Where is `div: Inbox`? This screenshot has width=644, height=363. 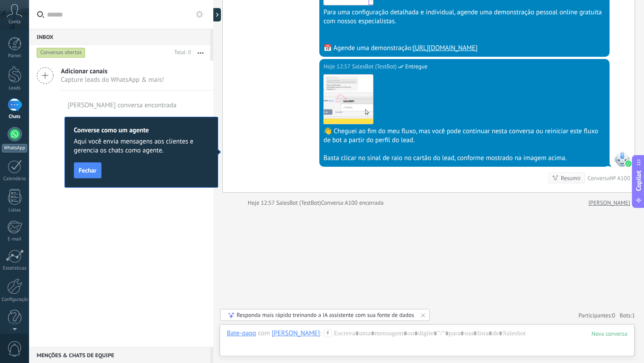
div: Inbox is located at coordinates (119, 37).